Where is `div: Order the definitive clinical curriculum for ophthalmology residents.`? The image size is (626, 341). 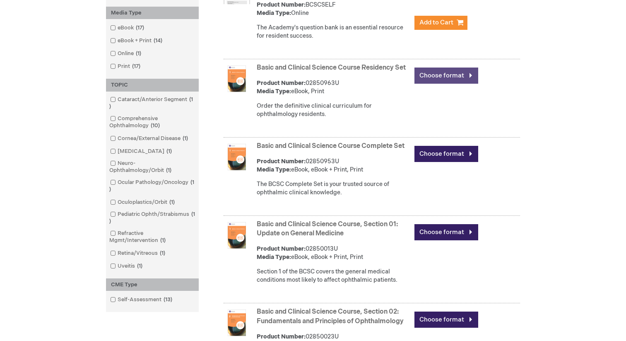
div: Order the definitive clinical curriculum for ophthalmology residents. is located at coordinates (333, 110).